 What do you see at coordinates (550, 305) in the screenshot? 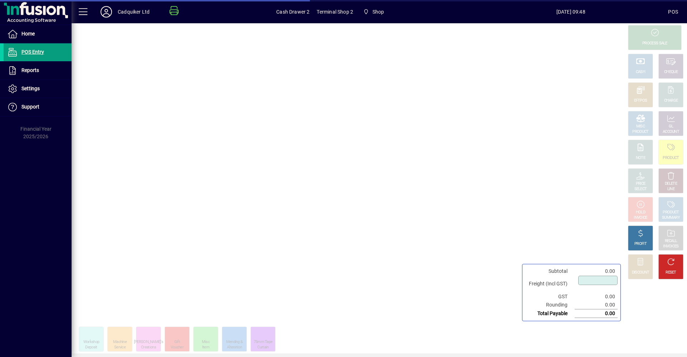
I see `td: Rounding` at bounding box center [550, 305].